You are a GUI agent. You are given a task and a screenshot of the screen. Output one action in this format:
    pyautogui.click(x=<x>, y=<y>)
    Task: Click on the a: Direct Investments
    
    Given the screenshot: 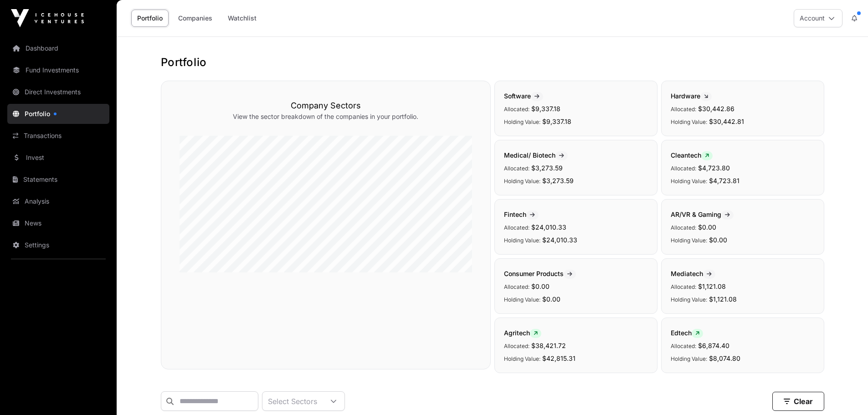 What is the action you would take?
    pyautogui.click(x=58, y=92)
    